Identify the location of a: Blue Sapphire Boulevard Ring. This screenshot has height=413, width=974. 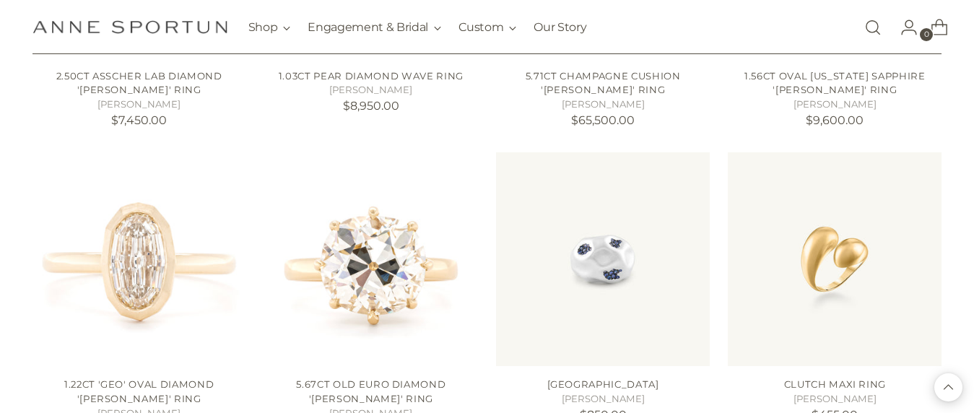
(603, 259).